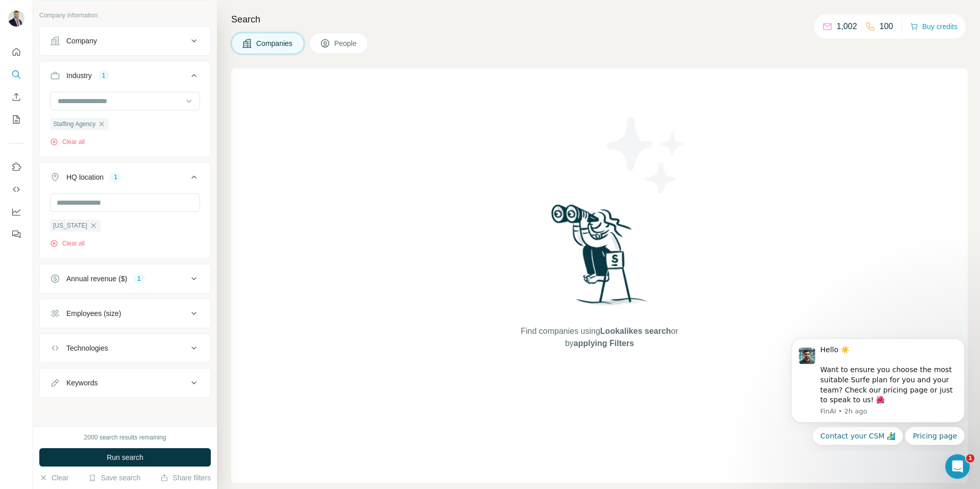  I want to click on div: Industry, so click(79, 75).